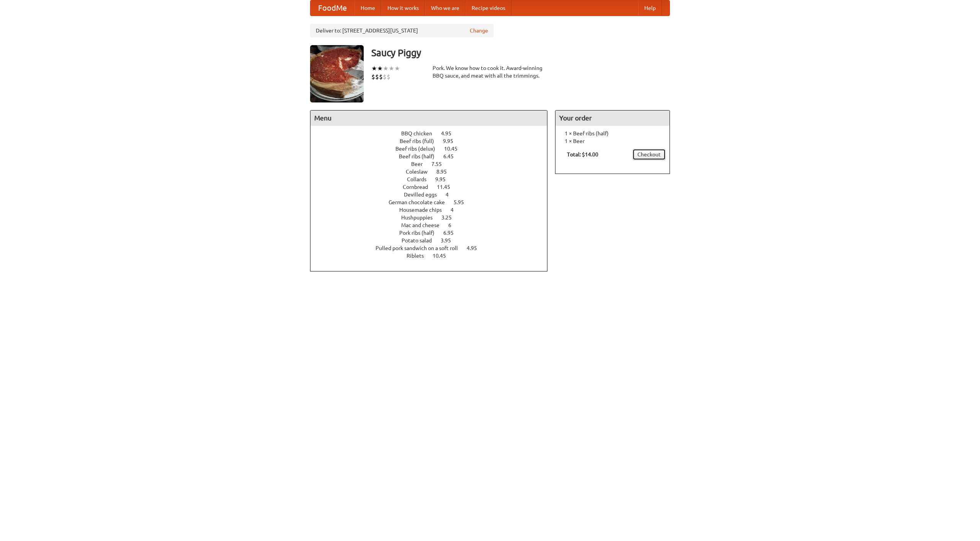 This screenshot has width=980, height=541. Describe the element at coordinates (333, 9) in the screenshot. I see `a: FoodMe` at that location.